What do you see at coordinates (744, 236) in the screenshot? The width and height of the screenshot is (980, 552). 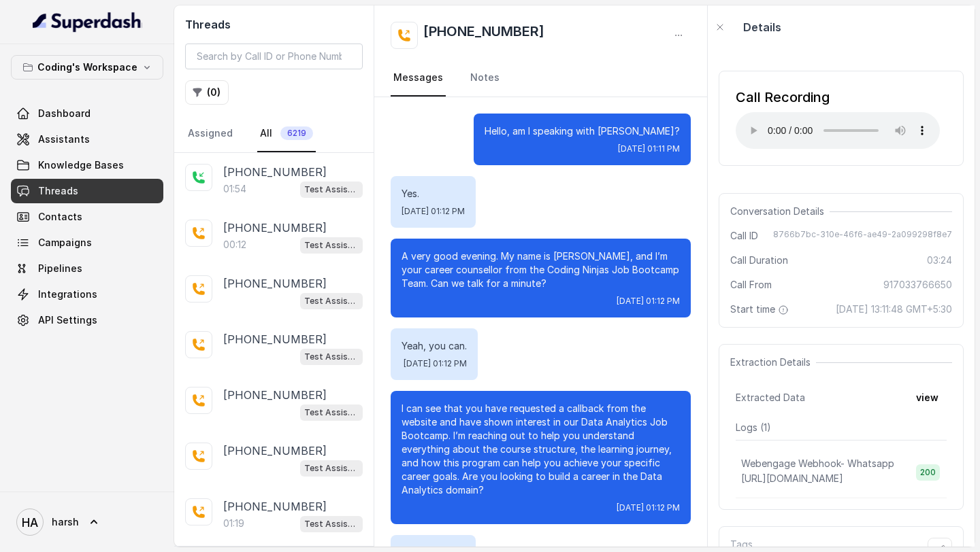 I see `span: Call ID` at bounding box center [744, 236].